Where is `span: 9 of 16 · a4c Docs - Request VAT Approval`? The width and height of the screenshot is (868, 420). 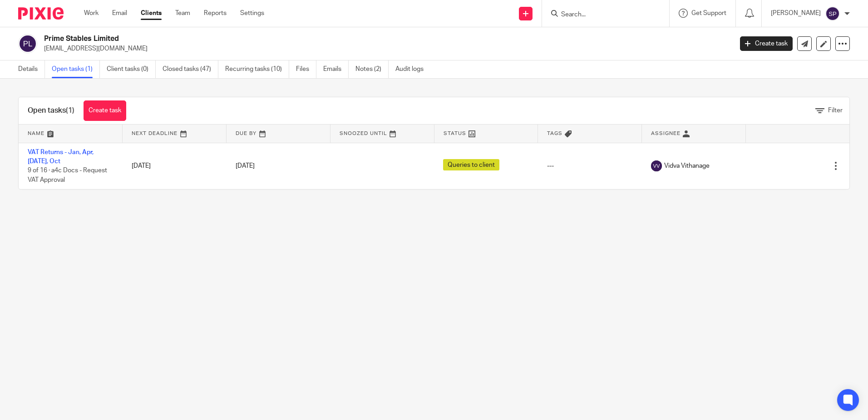
span: 9 of 16 · a4c Docs - Request VAT Approval is located at coordinates (67, 175).